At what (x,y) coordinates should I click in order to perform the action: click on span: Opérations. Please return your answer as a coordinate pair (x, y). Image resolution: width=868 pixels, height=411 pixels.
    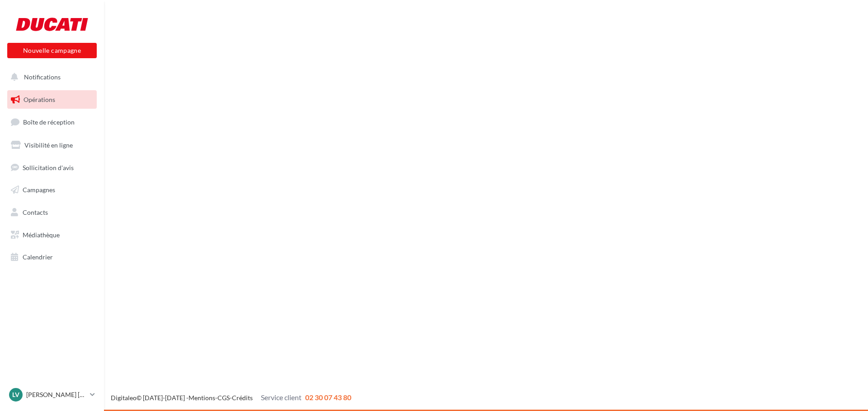
    Looking at the image, I should click on (39, 100).